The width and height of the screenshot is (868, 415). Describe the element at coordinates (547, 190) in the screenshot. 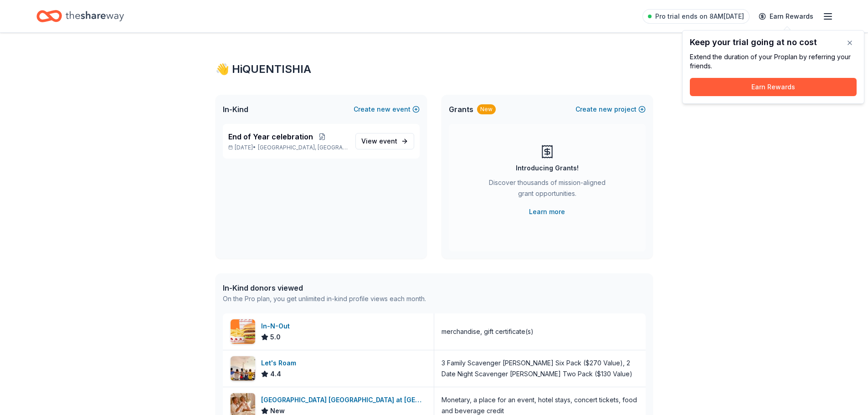

I see `div: Discover thousands of mission-aligned grant opportunities.` at that location.